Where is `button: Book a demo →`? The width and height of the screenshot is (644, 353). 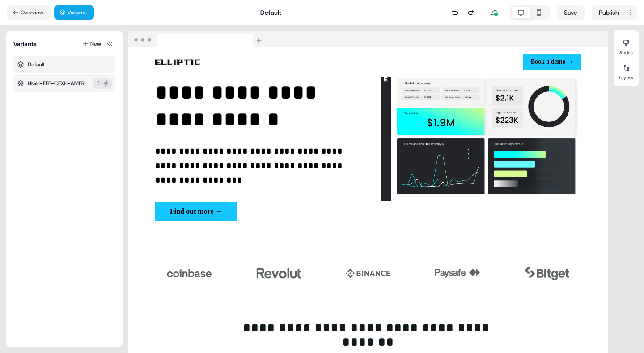
button: Book a demo → is located at coordinates (552, 62).